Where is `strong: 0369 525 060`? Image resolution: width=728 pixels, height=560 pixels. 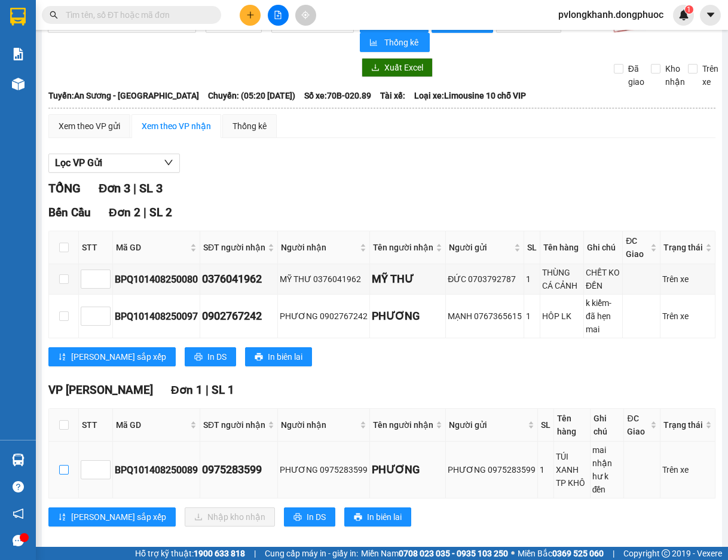
strong: 0369 525 060 is located at coordinates (578, 553).